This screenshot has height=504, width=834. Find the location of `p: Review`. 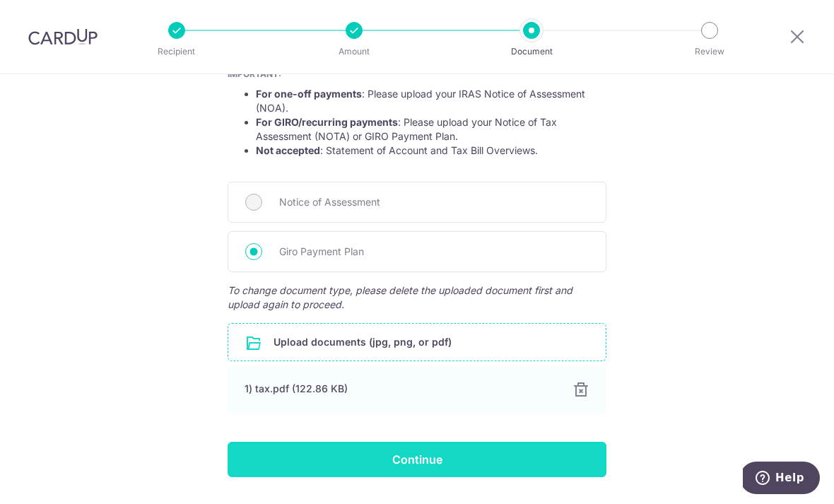

p: Review is located at coordinates (710, 51).